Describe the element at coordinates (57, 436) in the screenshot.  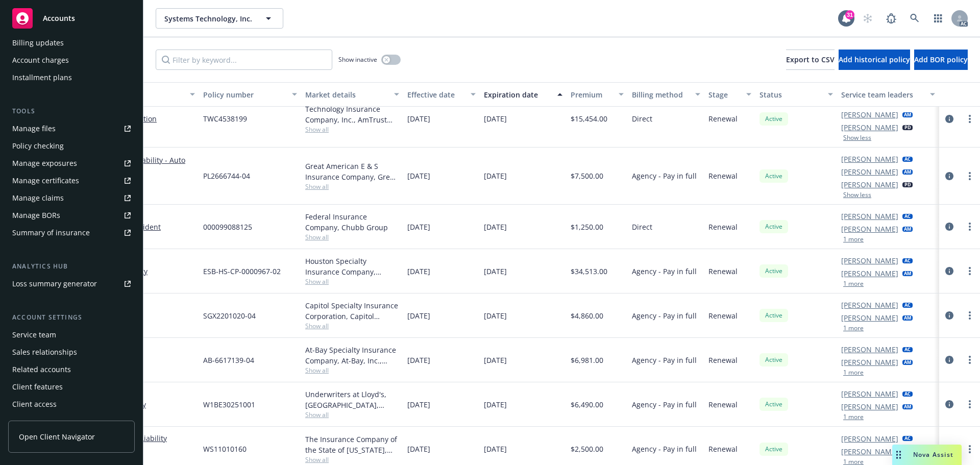
I see `span: Open Client Navigator` at that location.